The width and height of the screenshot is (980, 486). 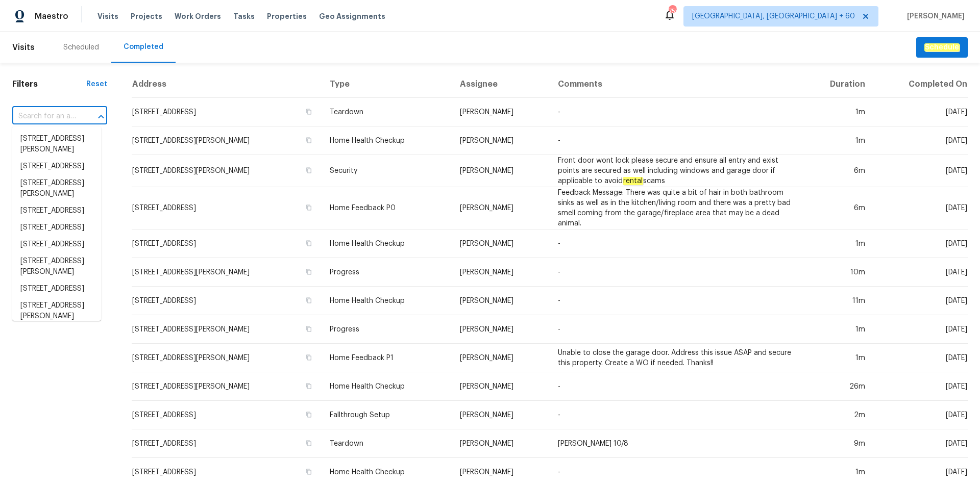 What do you see at coordinates (838, 302) in the screenshot?
I see `td: 11m` at bounding box center [838, 302].